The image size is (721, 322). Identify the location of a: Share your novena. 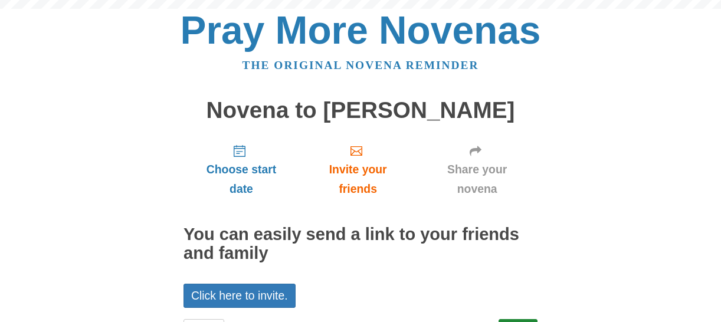
(477, 169).